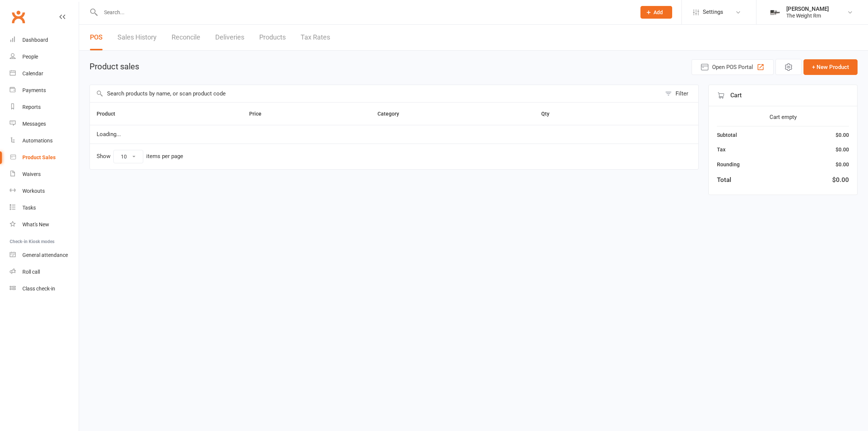 This screenshot has height=431, width=868. What do you see at coordinates (18, 17) in the screenshot?
I see `a: Clubworx` at bounding box center [18, 17].